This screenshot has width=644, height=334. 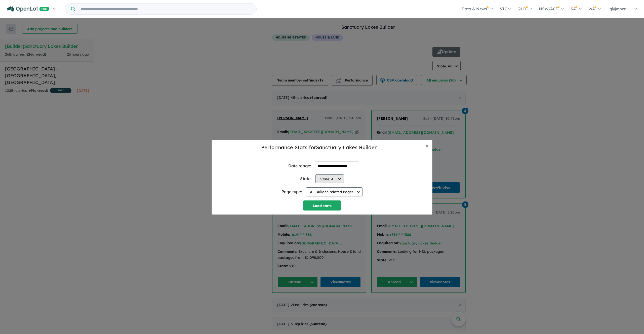 I want to click on span: qi@openl..., so click(x=620, y=9).